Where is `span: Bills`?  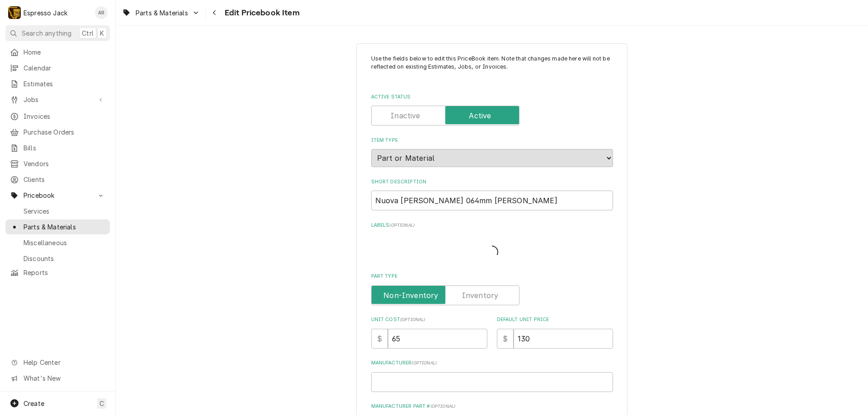
span: Bills is located at coordinates (64, 148).